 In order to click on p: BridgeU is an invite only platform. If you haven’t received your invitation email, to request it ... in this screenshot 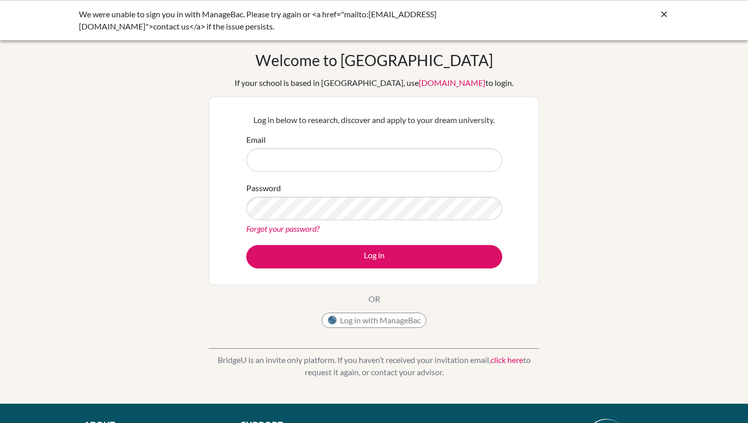, I will do `click(374, 366)`.